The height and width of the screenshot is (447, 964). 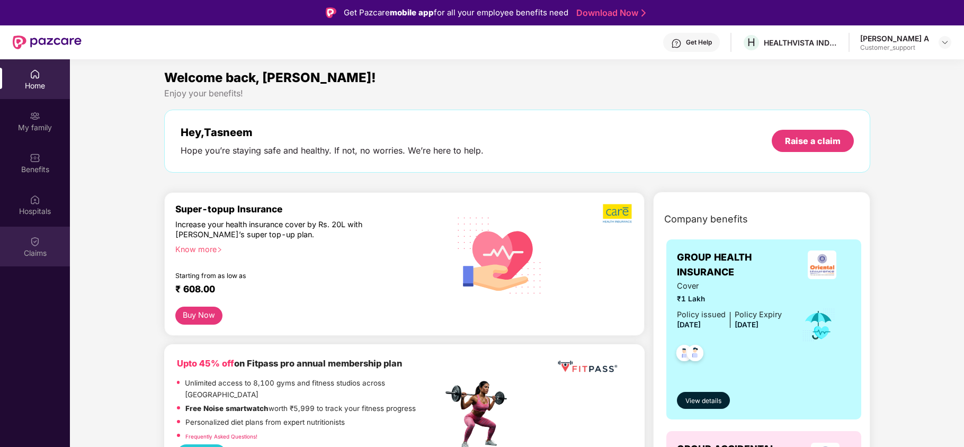 What do you see at coordinates (306, 248) in the screenshot?
I see `div: Know more` at bounding box center [306, 248].